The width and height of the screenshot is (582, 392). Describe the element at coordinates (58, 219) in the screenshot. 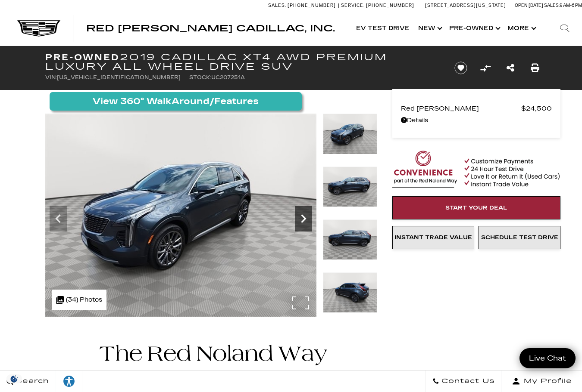

I see `div: Previous` at that location.